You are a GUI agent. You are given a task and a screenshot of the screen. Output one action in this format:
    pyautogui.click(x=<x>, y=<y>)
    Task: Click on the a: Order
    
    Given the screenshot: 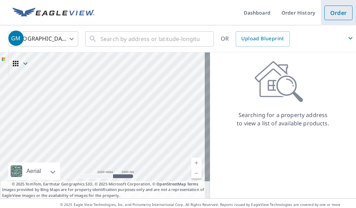 What is the action you would take?
    pyautogui.click(x=338, y=13)
    